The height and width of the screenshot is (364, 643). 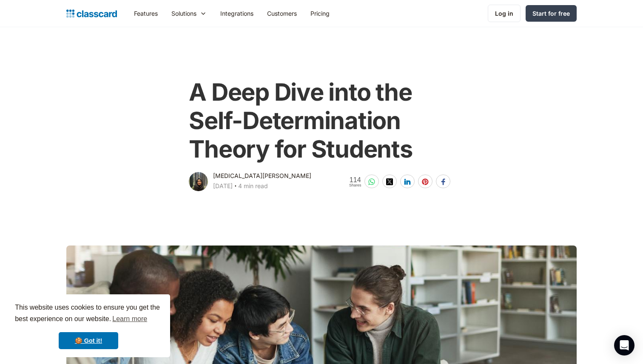 What do you see at coordinates (320, 13) in the screenshot?
I see `a: Pricing` at bounding box center [320, 13].